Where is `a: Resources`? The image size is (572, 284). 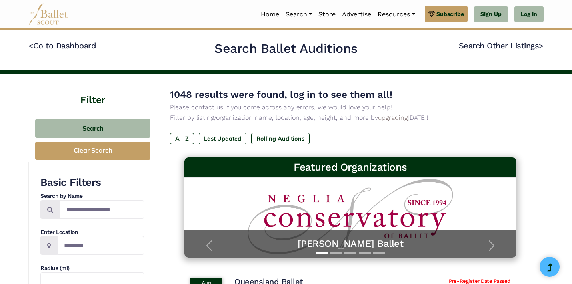
a: Resources is located at coordinates (396, 14).